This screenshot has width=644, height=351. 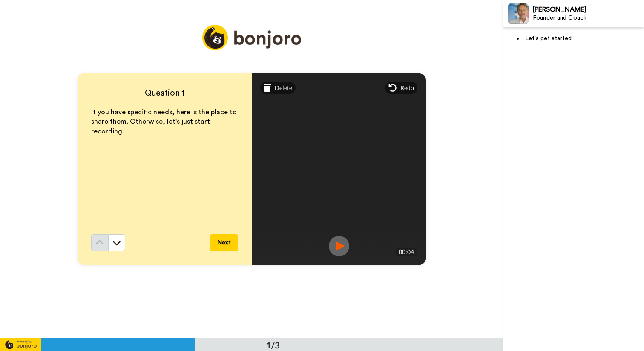 I want to click on img: ic_record_play.svg, so click(x=339, y=246).